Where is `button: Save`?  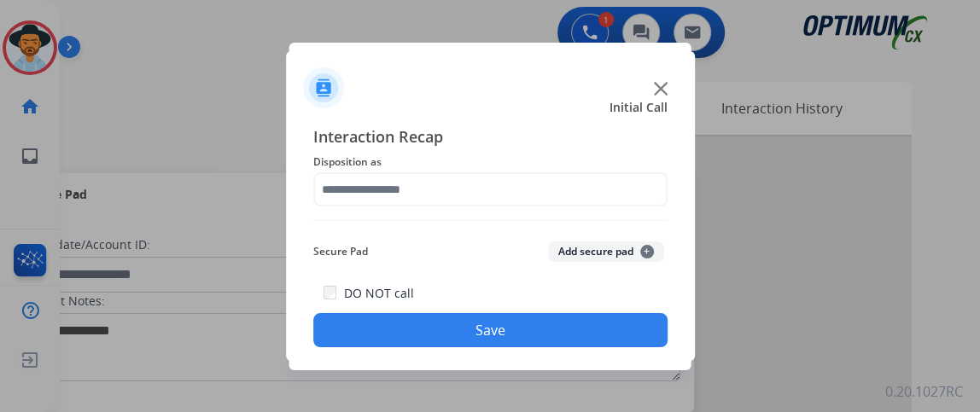
button: Save is located at coordinates (490, 330).